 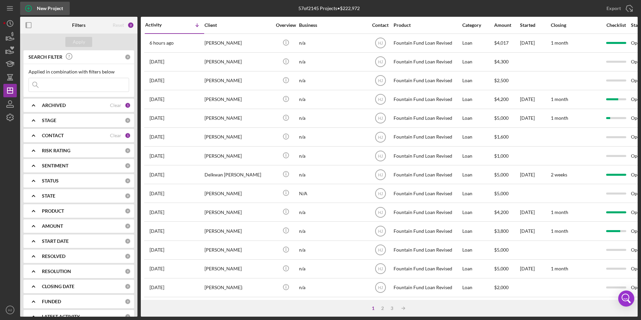 I want to click on time: 2025-08-04 14:31, so click(x=157, y=193).